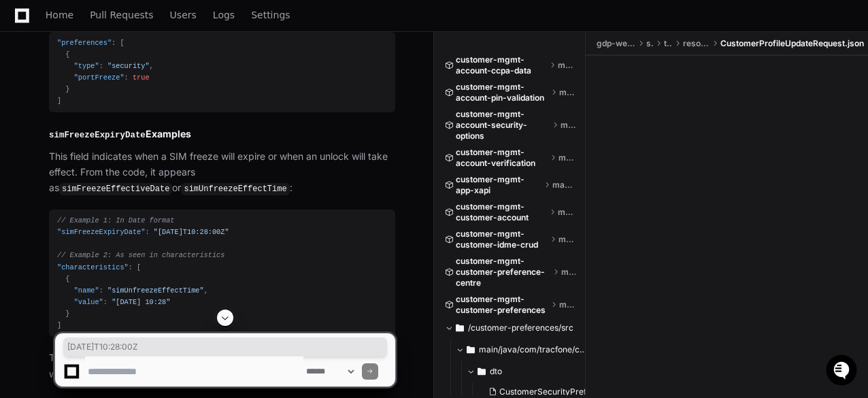 The width and height of the screenshot is (868, 398). What do you see at coordinates (221, 172) in the screenshot?
I see `p: This field indicates when a SIM freeze will expire or when an unlock will take effect. From the c...` at bounding box center [221, 172].